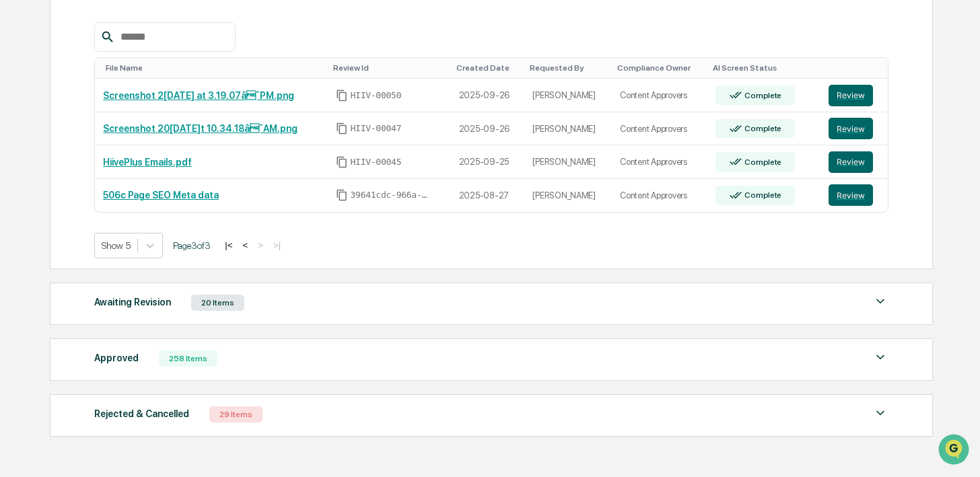 Image resolution: width=980 pixels, height=477 pixels. What do you see at coordinates (26, 115) in the screenshot?
I see `img: 1746055101610-c473b297-6a78-478c-a979-82029cc54cd1` at bounding box center [26, 115].